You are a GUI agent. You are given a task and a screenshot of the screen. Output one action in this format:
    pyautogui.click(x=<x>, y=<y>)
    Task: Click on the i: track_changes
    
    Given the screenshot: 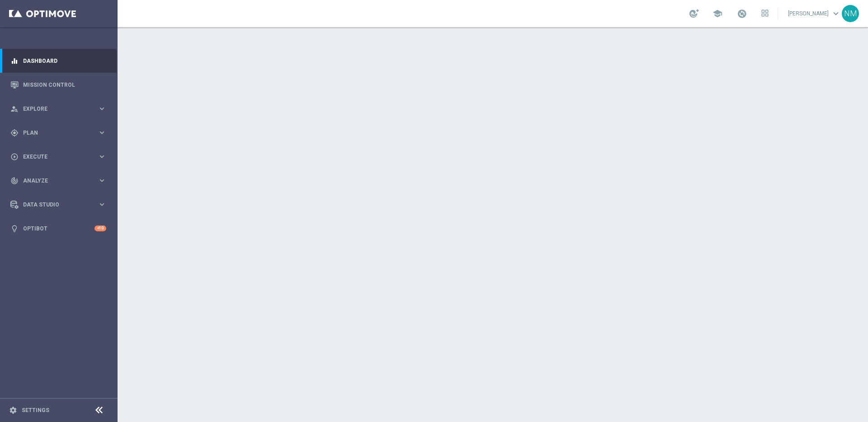 What is the action you would take?
    pyautogui.click(x=15, y=181)
    